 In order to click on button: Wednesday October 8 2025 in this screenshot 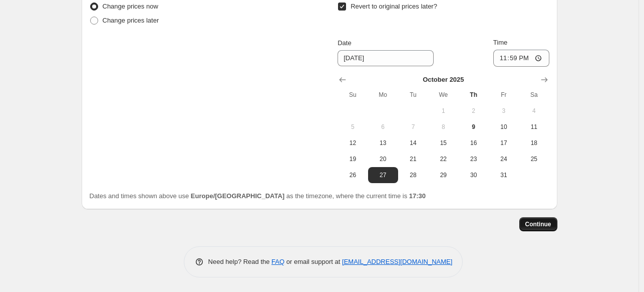, I will do `click(443, 127)`.